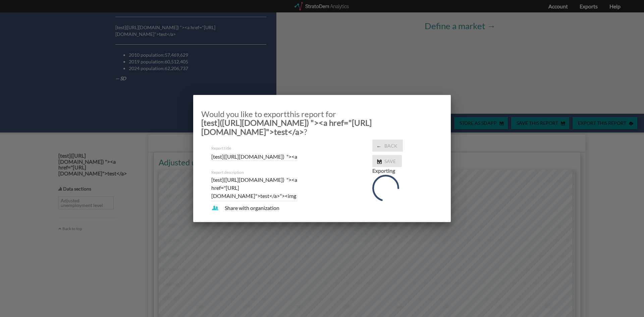  Describe the element at coordinates (322, 123) in the screenshot. I see `h3: Would you like to export ?` at that location.